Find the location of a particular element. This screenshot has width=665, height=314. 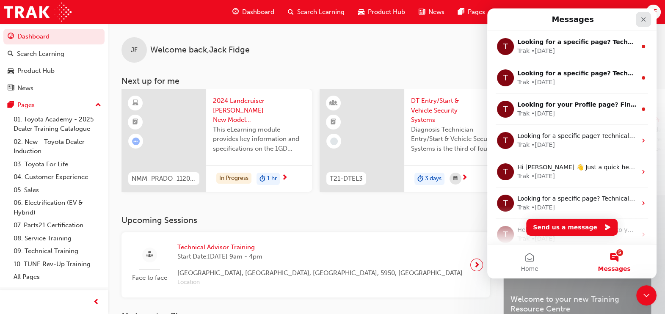

a: 0T21-DTEL3DT Entry/Start & Vehicle Security SystemsDiagnosis Technician Entry/Start & Vehicle Sec... is located at coordinates (415, 141).